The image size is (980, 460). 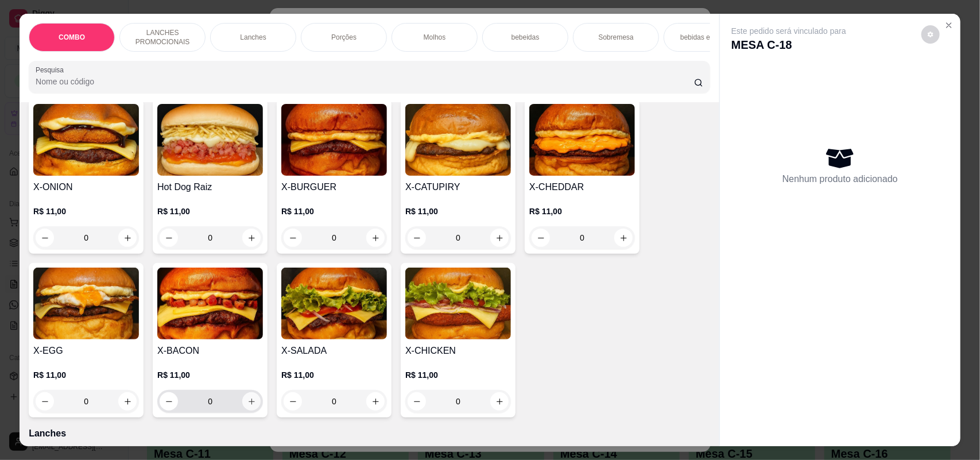 What do you see at coordinates (344, 37) in the screenshot?
I see `p: Porções` at bounding box center [344, 37].